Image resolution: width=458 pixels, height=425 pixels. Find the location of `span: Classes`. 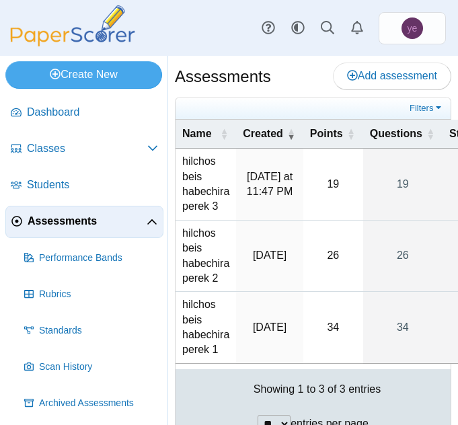

span: Classes is located at coordinates (87, 149).